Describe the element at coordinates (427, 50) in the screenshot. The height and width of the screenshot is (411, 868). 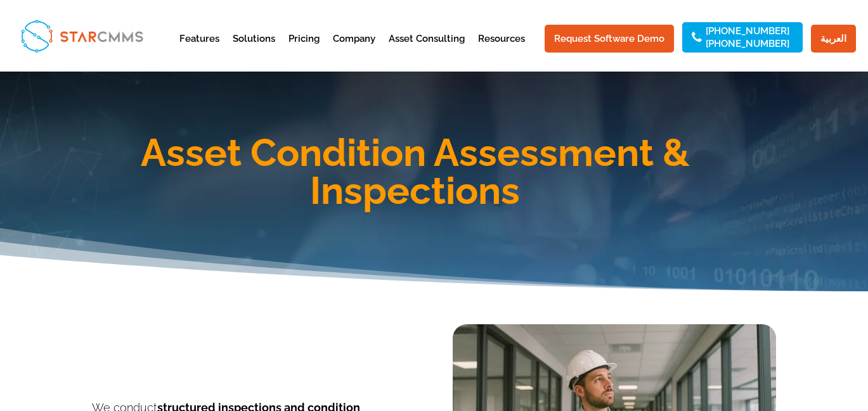
I see `a: Asset Consulting` at that location.